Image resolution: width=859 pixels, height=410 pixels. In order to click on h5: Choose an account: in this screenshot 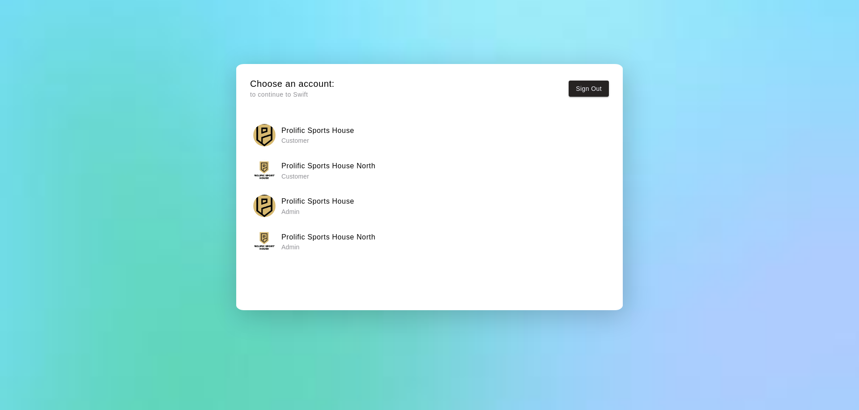, I will do `click(292, 84)`.